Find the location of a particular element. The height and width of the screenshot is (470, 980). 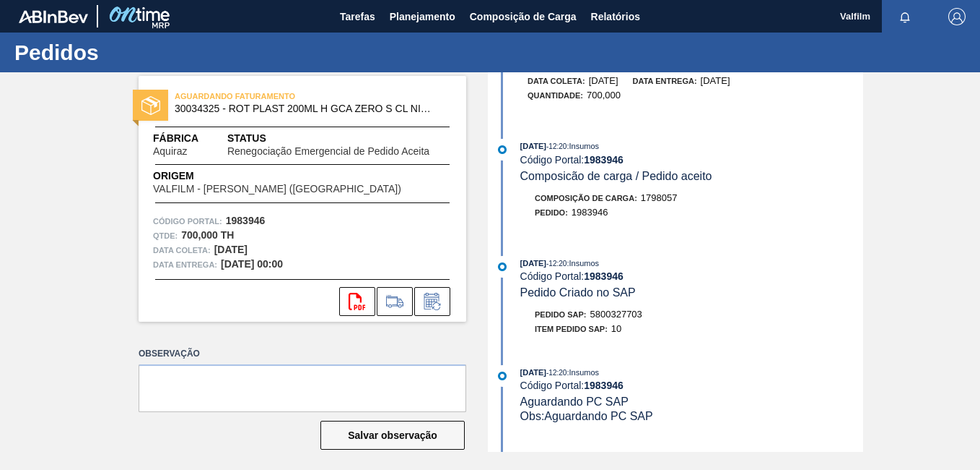

span: Tarefas is located at coordinates (357, 17).